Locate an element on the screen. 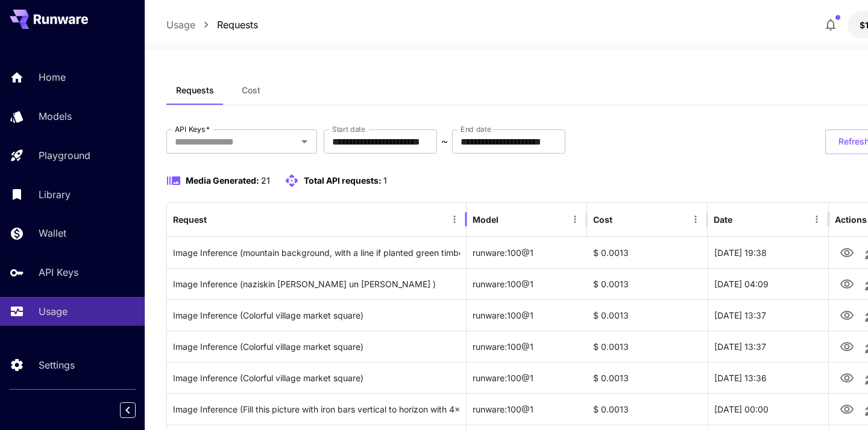  p: Requests is located at coordinates (237, 25).